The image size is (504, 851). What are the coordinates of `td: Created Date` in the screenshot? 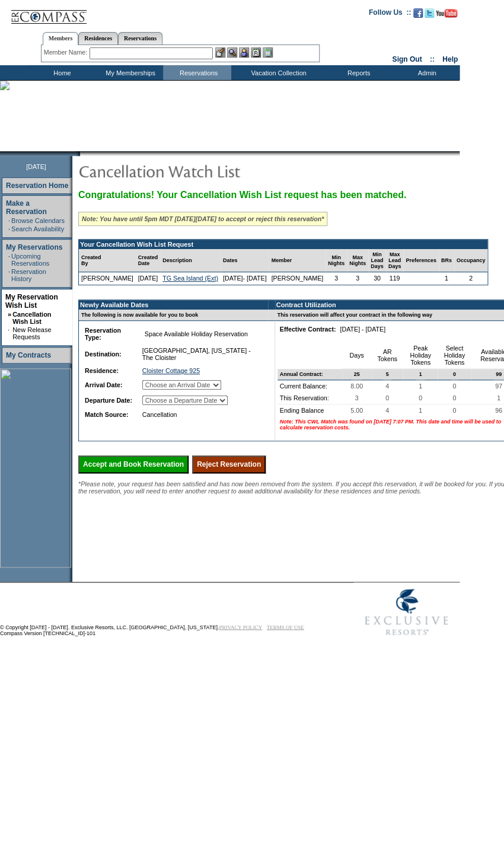 It's located at (149, 260).